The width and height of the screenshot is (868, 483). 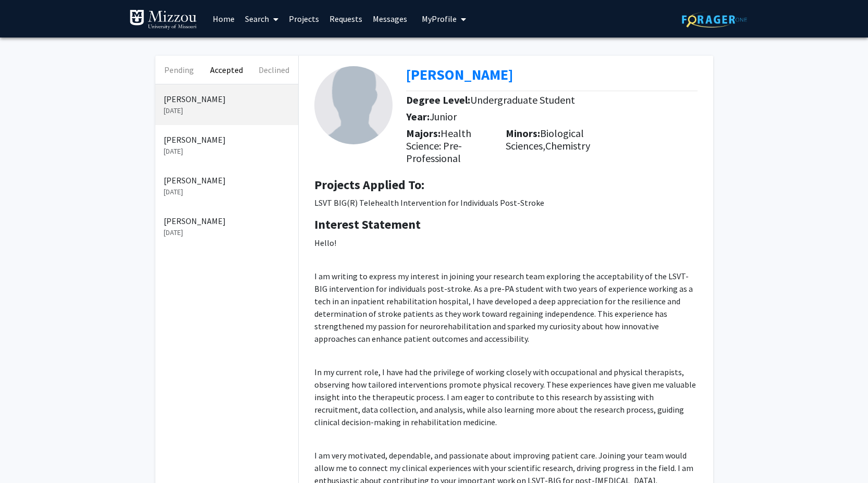 I want to click on a: Requests, so click(x=346, y=18).